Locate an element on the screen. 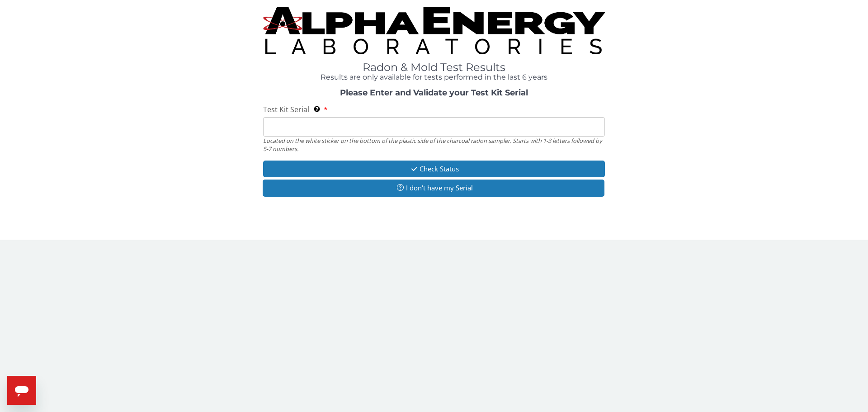 This screenshot has height=412, width=868. span: Test Kit Serial is located at coordinates (287, 109).